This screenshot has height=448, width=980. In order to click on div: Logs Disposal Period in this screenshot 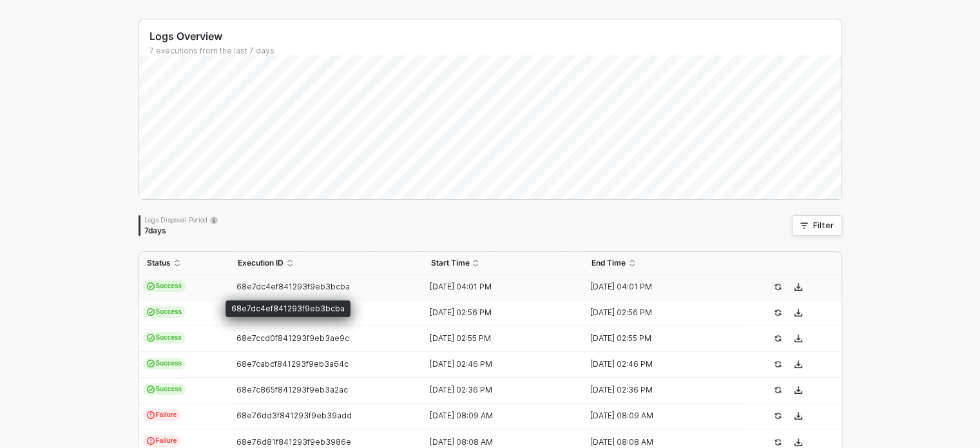, I will do `click(181, 220)`.